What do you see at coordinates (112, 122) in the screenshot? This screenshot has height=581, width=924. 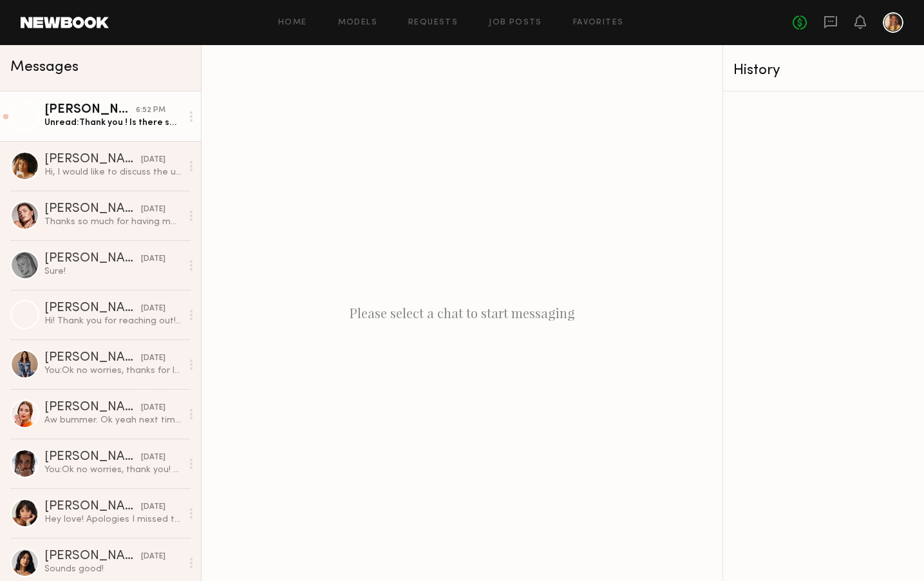 I see `div: Unread: Thank you ! Is there specific wardrobe I should bring` at bounding box center [112, 122].